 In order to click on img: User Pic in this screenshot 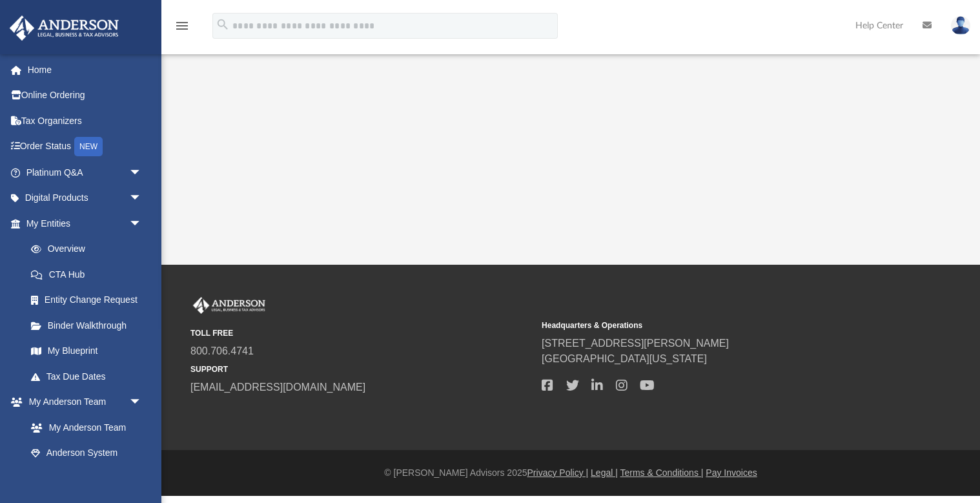, I will do `click(960, 25)`.